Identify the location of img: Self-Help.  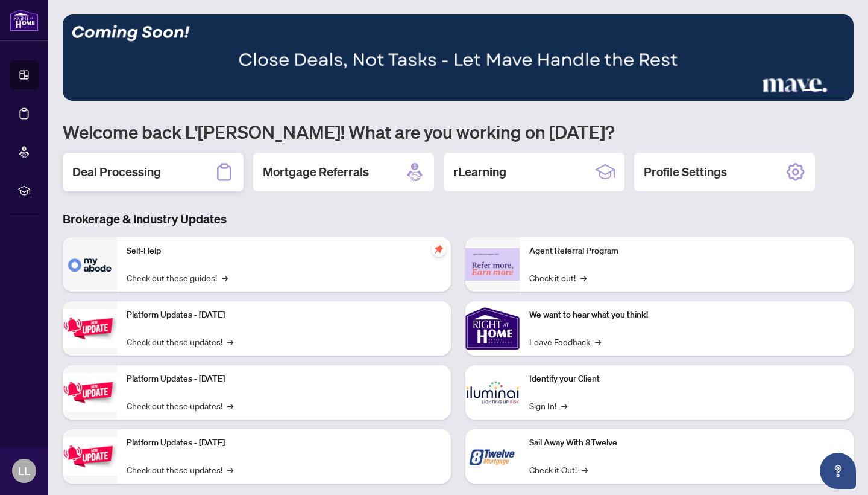
(90, 265).